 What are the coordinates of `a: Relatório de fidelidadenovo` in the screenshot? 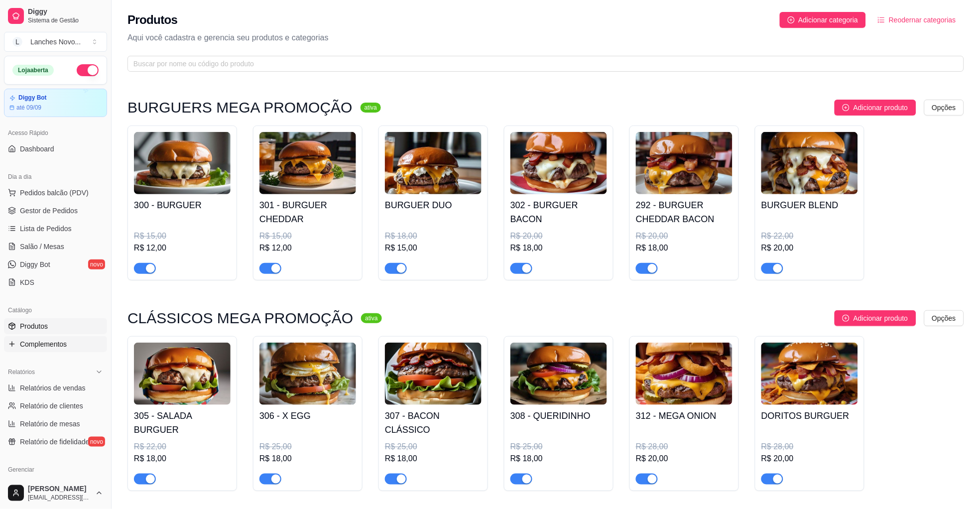 It's located at (55, 442).